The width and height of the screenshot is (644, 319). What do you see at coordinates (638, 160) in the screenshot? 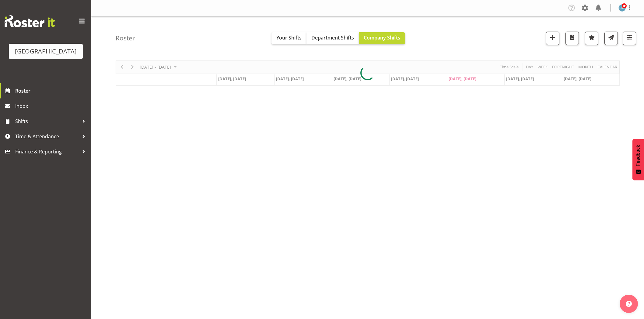
I see `button: Feedback - Show survey` at bounding box center [638, 160].